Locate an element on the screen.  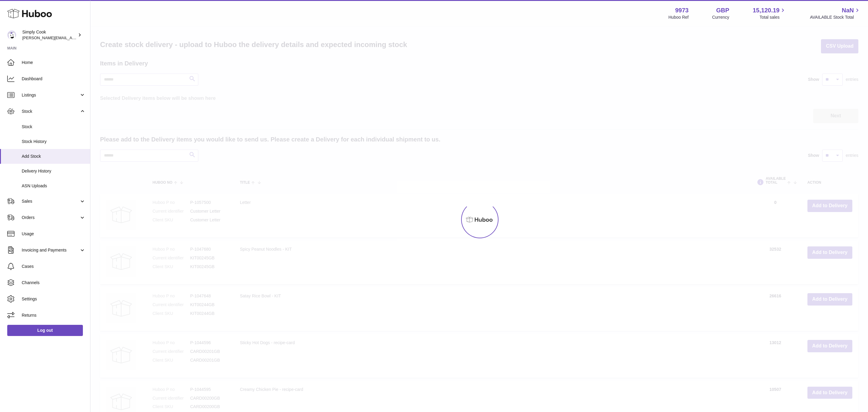
span: Returns is located at coordinates (54, 315).